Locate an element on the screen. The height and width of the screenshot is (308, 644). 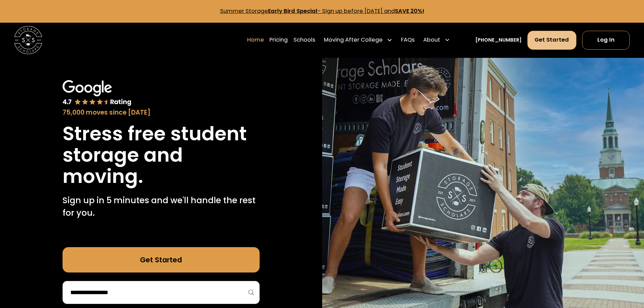
a: Schools is located at coordinates (304, 40).